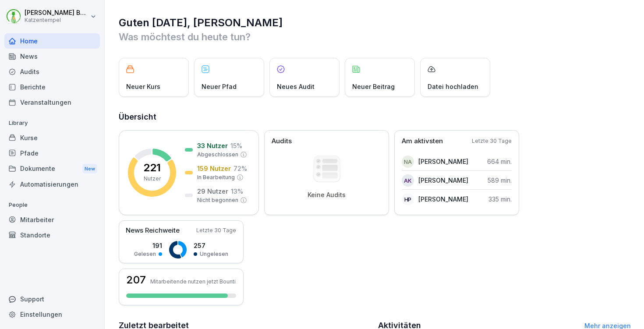 The height and width of the screenshot is (329, 644). What do you see at coordinates (52, 56) in the screenshot?
I see `div: News` at bounding box center [52, 56].